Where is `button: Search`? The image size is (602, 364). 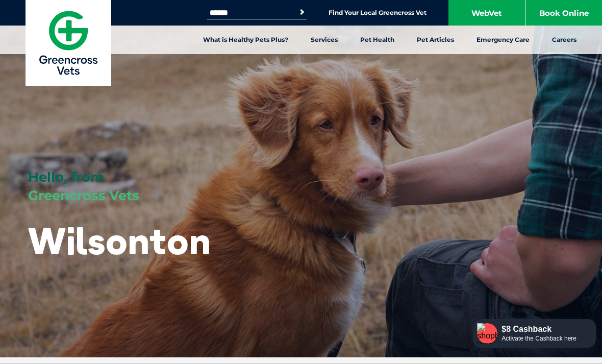 button: Search is located at coordinates (302, 12).